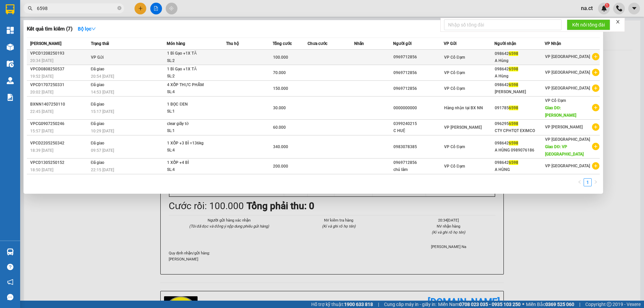 The width and height of the screenshot is (644, 308). Describe the element at coordinates (520, 76) in the screenshot. I see `div: A Hùng` at that location.